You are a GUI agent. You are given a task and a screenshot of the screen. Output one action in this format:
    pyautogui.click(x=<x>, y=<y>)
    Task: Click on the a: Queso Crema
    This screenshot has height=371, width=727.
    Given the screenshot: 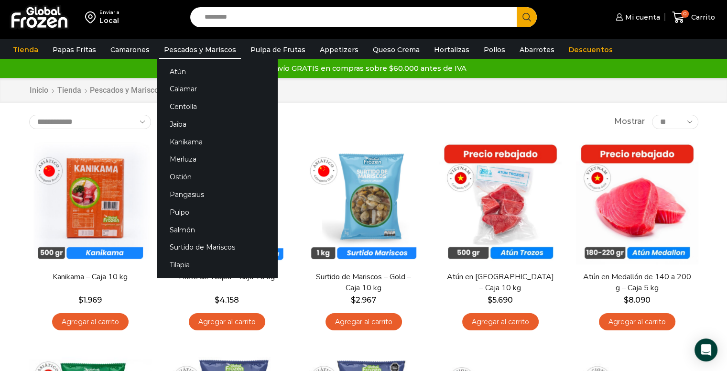 What is the action you would take?
    pyautogui.click(x=396, y=50)
    